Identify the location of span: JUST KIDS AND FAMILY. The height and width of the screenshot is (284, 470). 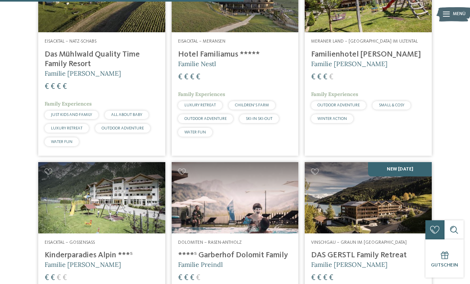
(71, 115).